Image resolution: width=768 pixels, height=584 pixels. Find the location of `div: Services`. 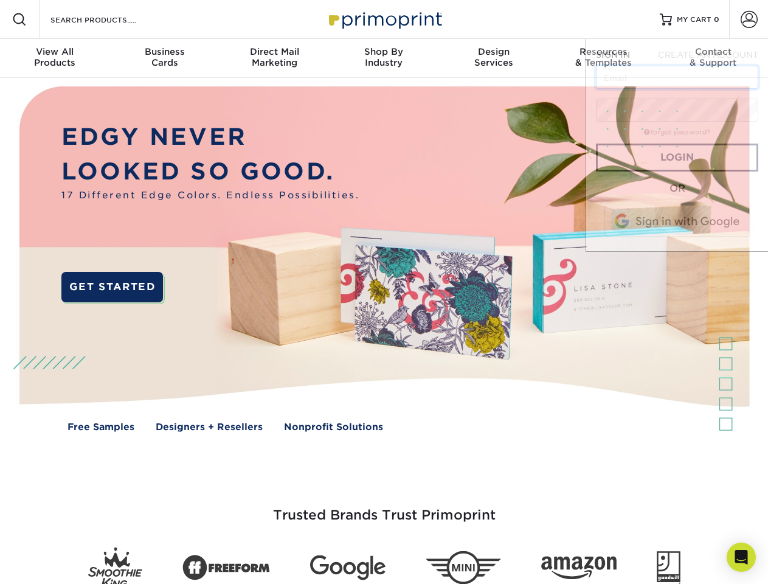

div: Services is located at coordinates (494, 57).